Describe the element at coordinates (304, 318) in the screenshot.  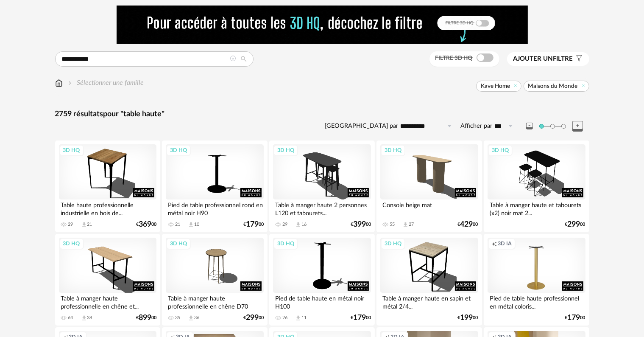
I see `div: 11` at that location.